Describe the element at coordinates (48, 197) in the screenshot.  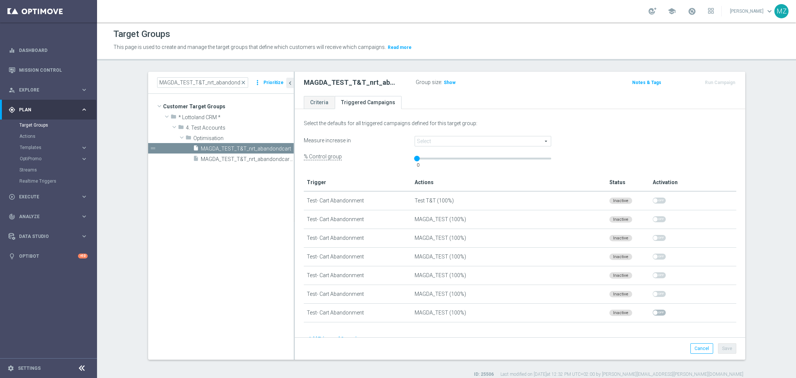
I see `div: play_circle_outline Execute keyboard_arrow_right` at that location.